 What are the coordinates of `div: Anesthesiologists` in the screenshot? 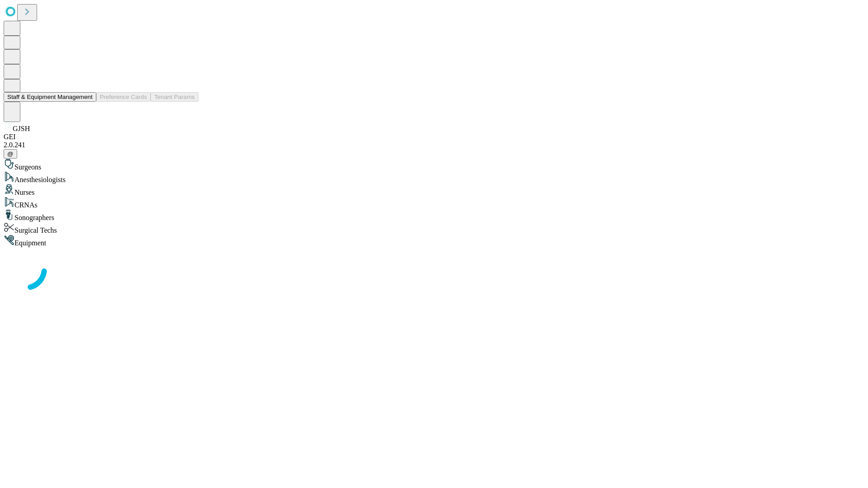 It's located at (434, 177).